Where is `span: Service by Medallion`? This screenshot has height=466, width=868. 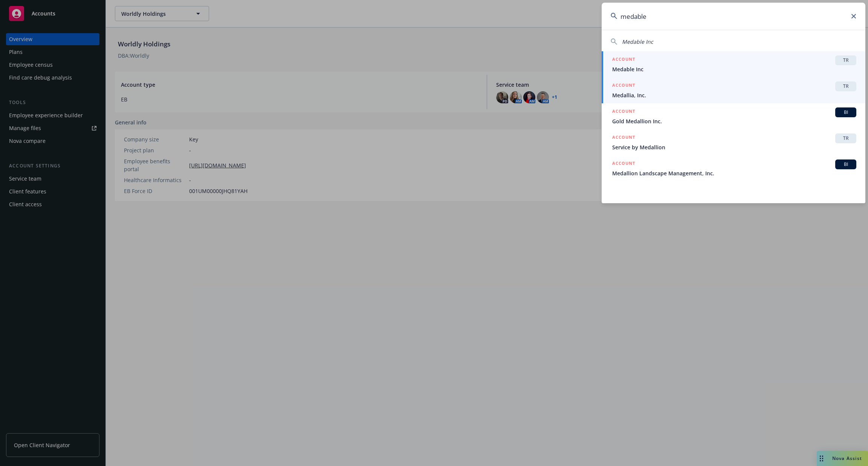
span: Service by Medallion is located at coordinates (734, 147).